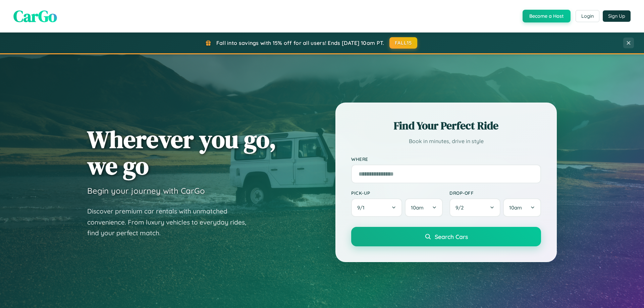 The image size is (644, 308). Describe the element at coordinates (171, 222) in the screenshot. I see `p: Discover premium car rentals with unmatched convenience. From luxury vehicles to everyday rides, ...` at that location.